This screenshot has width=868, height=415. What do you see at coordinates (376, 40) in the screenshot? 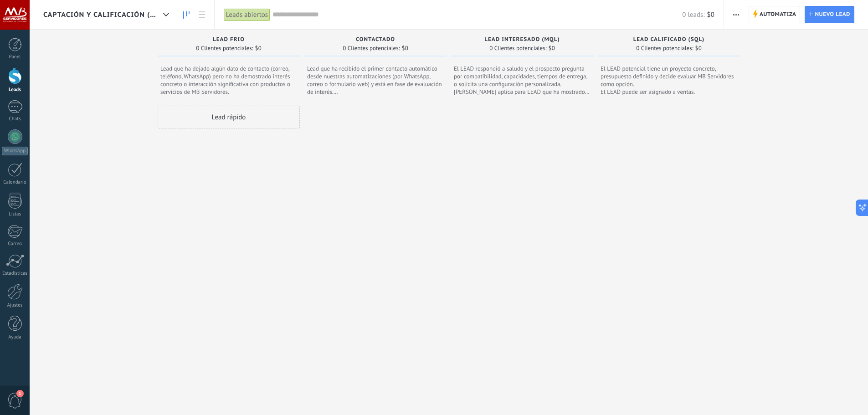
I see `div: Contactado` at bounding box center [376, 40].